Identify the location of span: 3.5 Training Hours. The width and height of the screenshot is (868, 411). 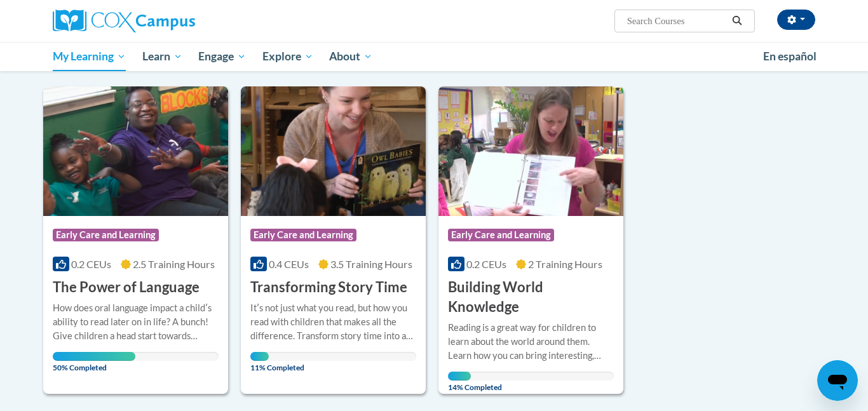
(371, 264).